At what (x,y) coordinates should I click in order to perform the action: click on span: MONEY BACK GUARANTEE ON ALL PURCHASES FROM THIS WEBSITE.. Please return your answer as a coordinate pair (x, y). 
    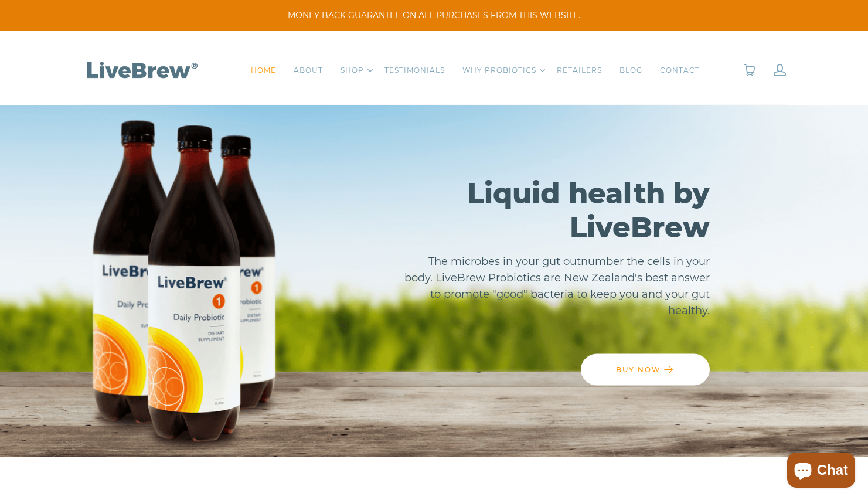
    Looking at the image, I should click on (434, 15).